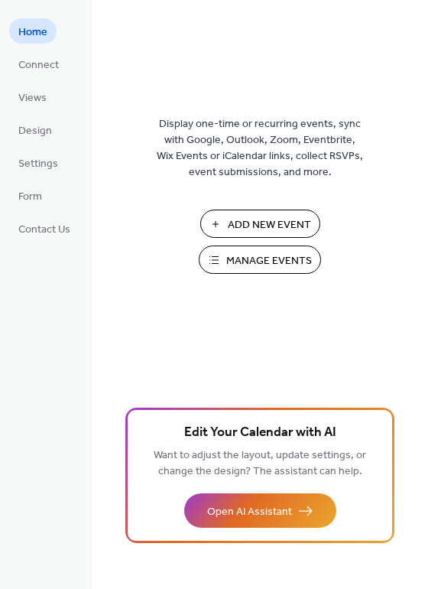 The width and height of the screenshot is (428, 589). I want to click on span: Connect, so click(38, 65).